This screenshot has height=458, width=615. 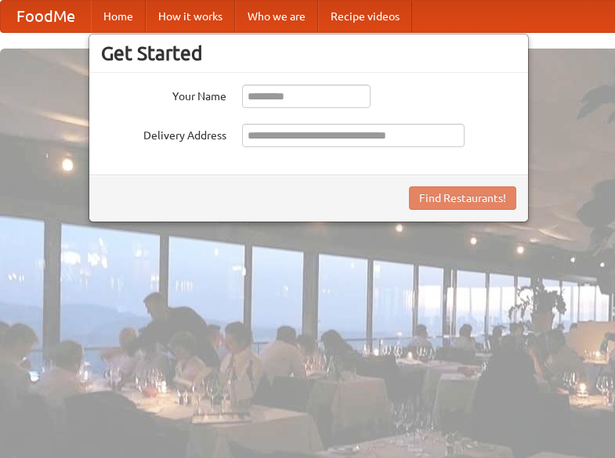 I want to click on a: How it works, so click(x=190, y=16).